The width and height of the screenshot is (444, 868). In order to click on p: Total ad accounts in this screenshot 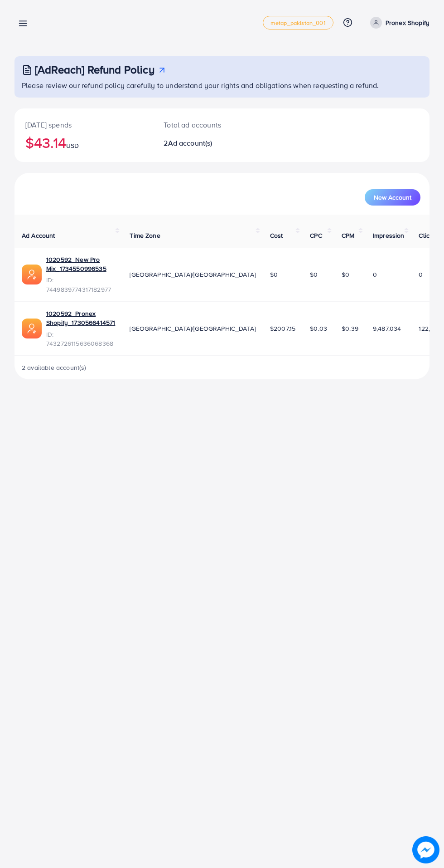, I will do `click(204, 125)`.